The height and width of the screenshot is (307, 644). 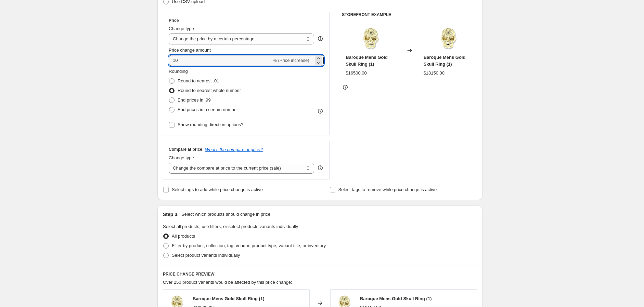 I want to click on h6: STOREFRONT EXAMPLE, so click(x=409, y=15).